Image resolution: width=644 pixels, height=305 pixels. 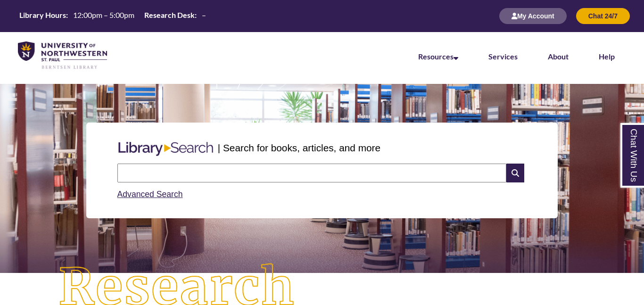 I want to click on i: Search, so click(x=515, y=173).